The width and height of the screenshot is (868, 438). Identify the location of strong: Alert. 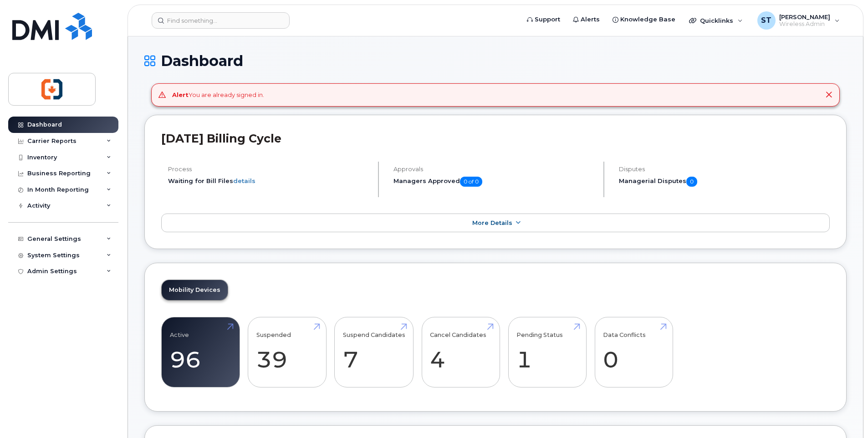
(181, 95).